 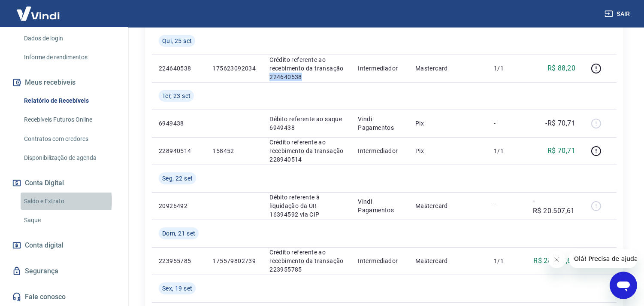 What do you see at coordinates (178, 68) in the screenshot?
I see `p: 224640538` at bounding box center [178, 68].